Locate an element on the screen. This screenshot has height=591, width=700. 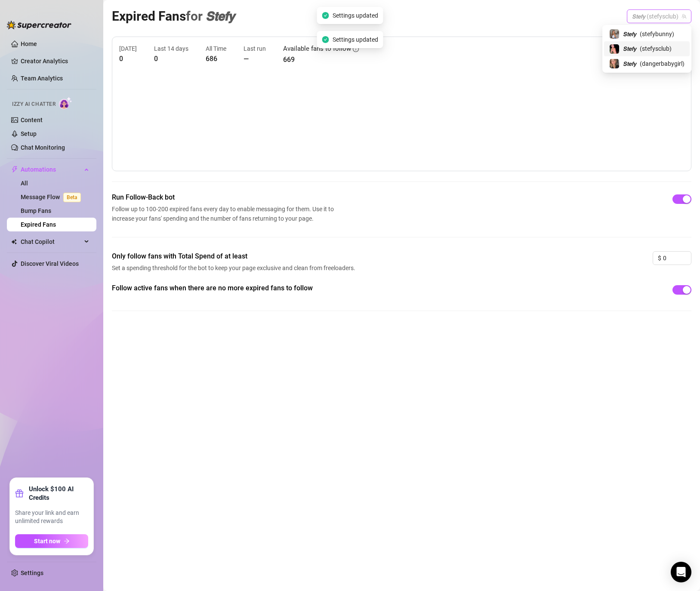
span: ( stefysclub ) is located at coordinates (655, 49).